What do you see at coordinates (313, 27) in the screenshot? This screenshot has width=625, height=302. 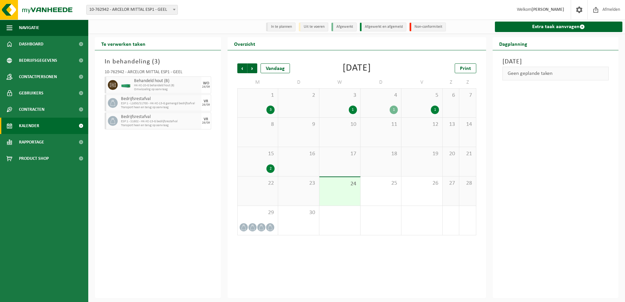 I see `li: Uit te voeren` at bounding box center [313, 27].